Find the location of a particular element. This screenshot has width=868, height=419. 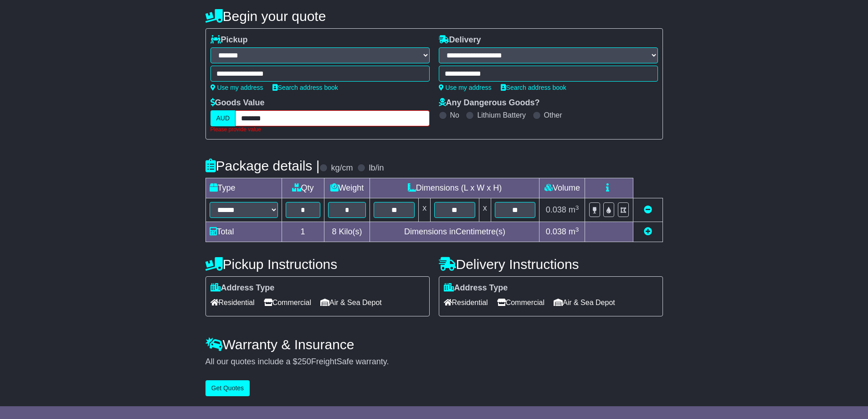

h4: Delivery Instructions is located at coordinates (551, 264).